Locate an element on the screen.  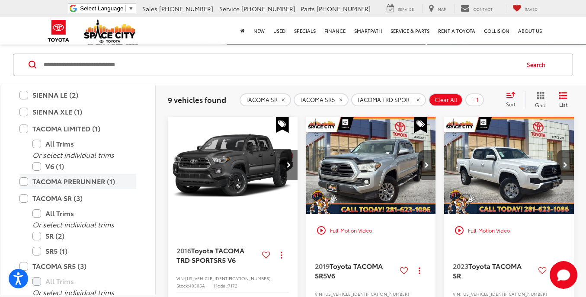
span: Select Language is located at coordinates (102, 8).